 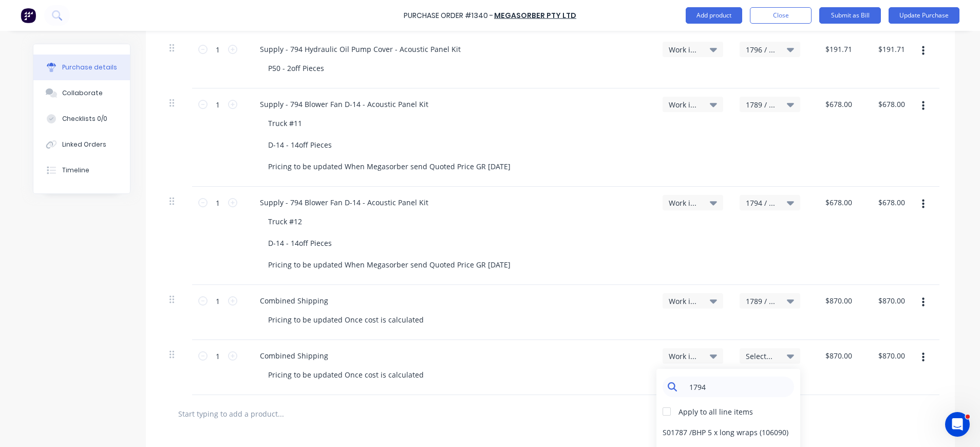 What do you see at coordinates (85, 119) in the screenshot?
I see `div: Checklists 0/0` at bounding box center [85, 119].